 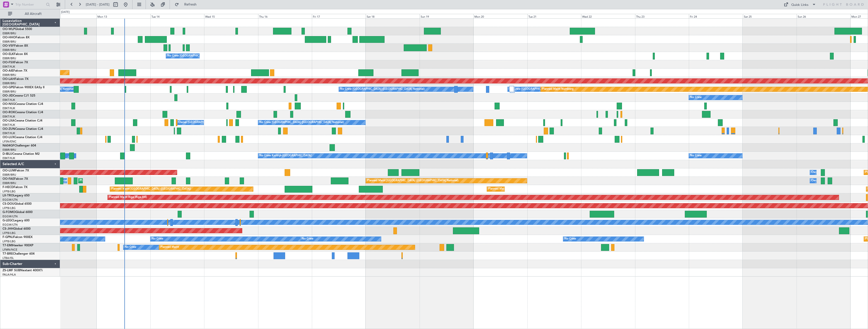 I want to click on a: OO-ZUNCessna Citation CJ4, so click(x=23, y=129).